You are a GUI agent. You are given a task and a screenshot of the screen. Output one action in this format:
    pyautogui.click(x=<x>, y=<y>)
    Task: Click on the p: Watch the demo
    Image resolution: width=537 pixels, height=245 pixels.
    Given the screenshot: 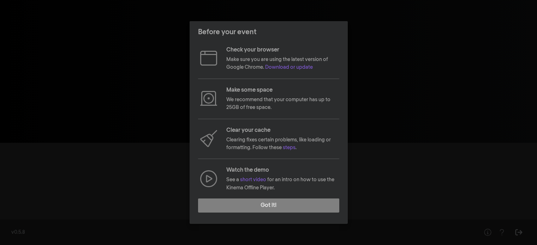 What is the action you would take?
    pyautogui.click(x=283, y=170)
    